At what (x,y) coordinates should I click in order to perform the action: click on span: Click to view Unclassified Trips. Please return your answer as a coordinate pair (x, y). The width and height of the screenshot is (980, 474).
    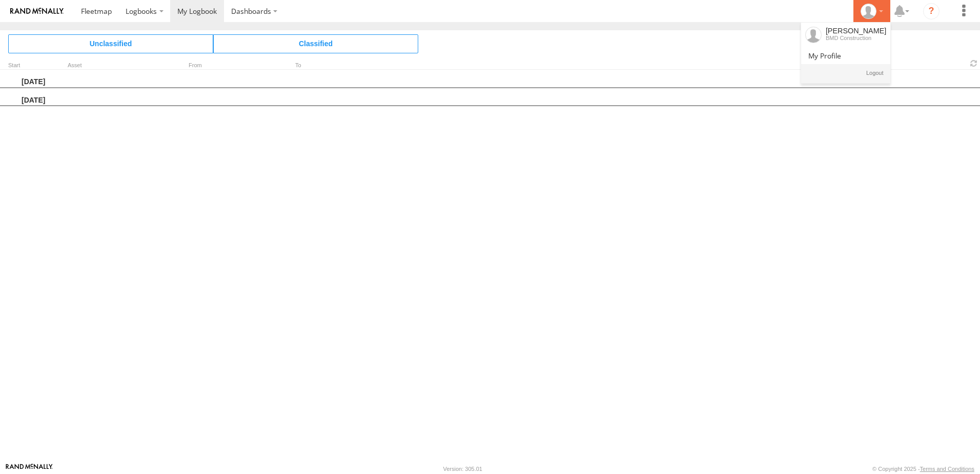
    Looking at the image, I should click on (110, 43).